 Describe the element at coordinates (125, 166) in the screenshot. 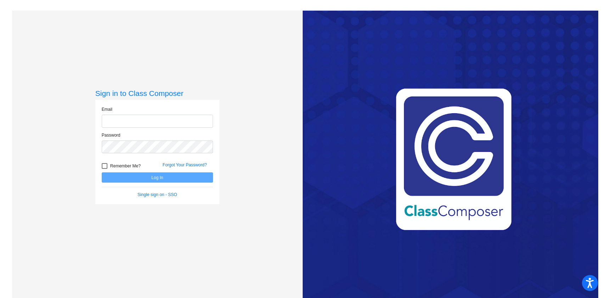

I see `span: Remember Me?` at that location.